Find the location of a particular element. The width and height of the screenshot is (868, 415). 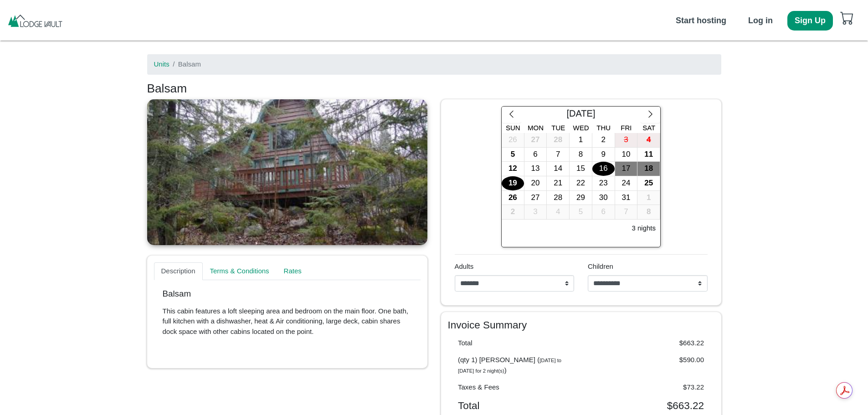

button: 2 is located at coordinates (604, 140).